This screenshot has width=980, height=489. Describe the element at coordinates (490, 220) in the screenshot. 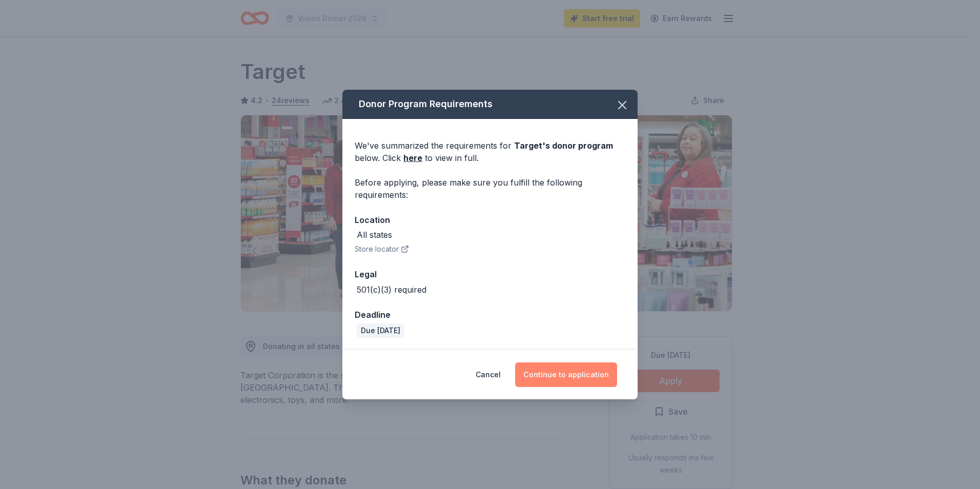

I see `div: Location` at that location.